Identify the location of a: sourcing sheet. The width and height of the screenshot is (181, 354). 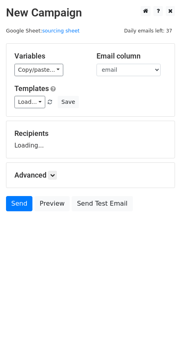
(61, 31).